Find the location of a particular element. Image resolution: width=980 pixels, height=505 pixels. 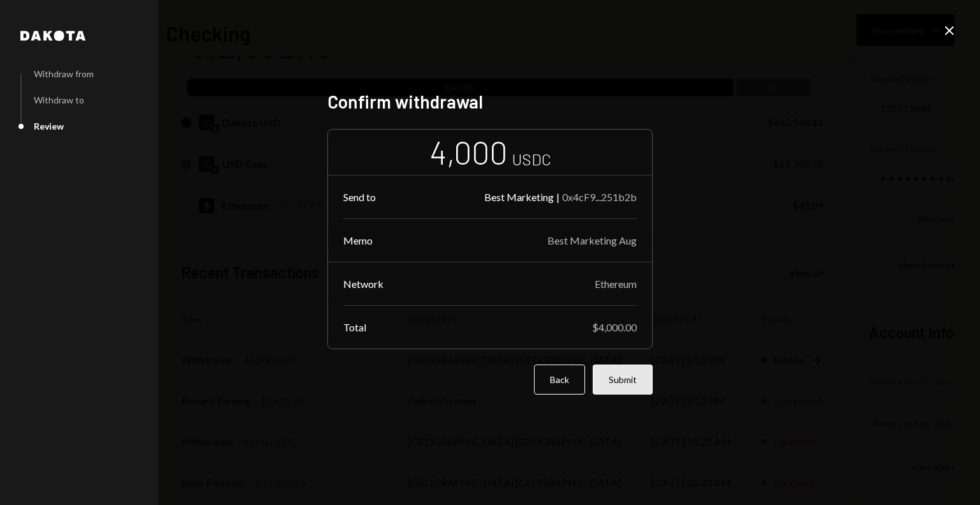

div: Network is located at coordinates (363, 283).